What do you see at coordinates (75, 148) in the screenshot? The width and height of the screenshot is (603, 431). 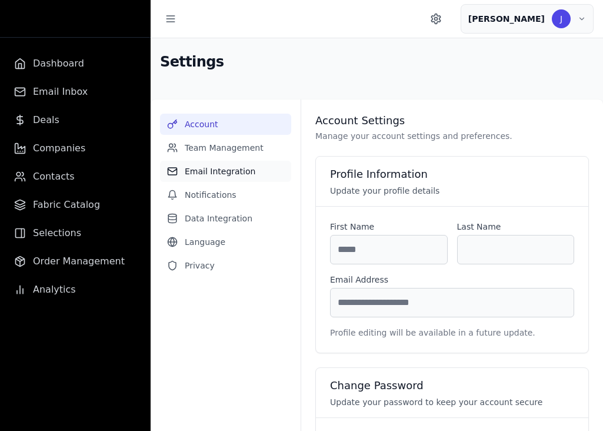 I see `a: Companies` at bounding box center [75, 148].